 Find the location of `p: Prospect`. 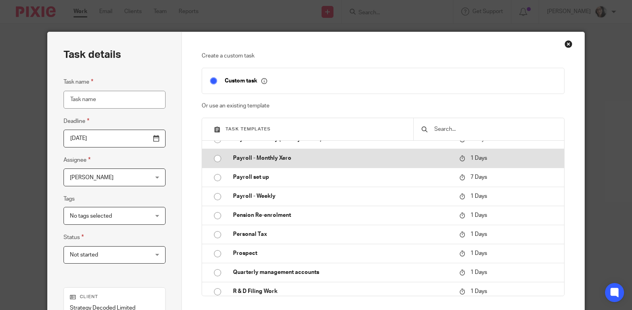

p: Prospect is located at coordinates (342, 254).